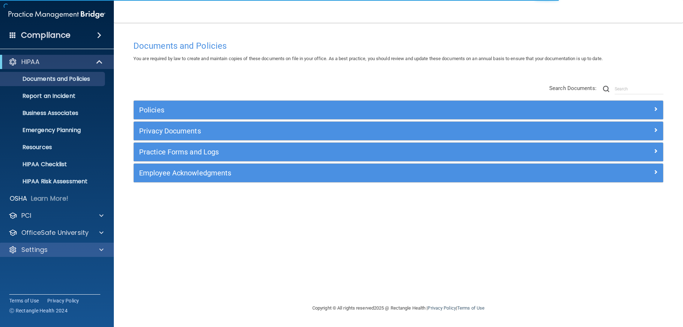 This screenshot has width=683, height=327. Describe the element at coordinates (399, 131) in the screenshot. I see `a: Privacy Documents` at that location.